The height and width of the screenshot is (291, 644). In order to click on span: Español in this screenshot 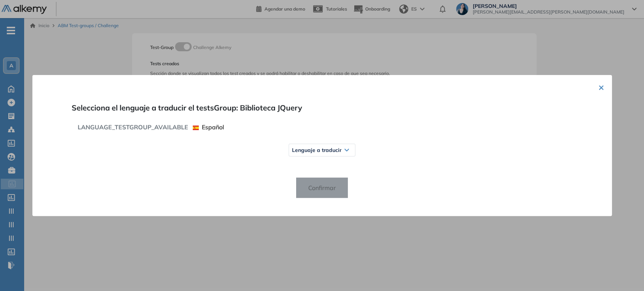, I will do `click(208, 127)`.